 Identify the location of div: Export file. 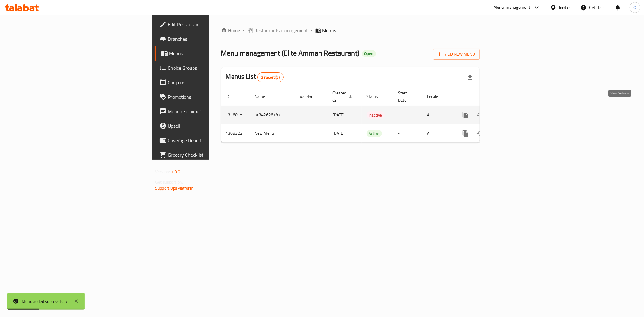
(470, 77).